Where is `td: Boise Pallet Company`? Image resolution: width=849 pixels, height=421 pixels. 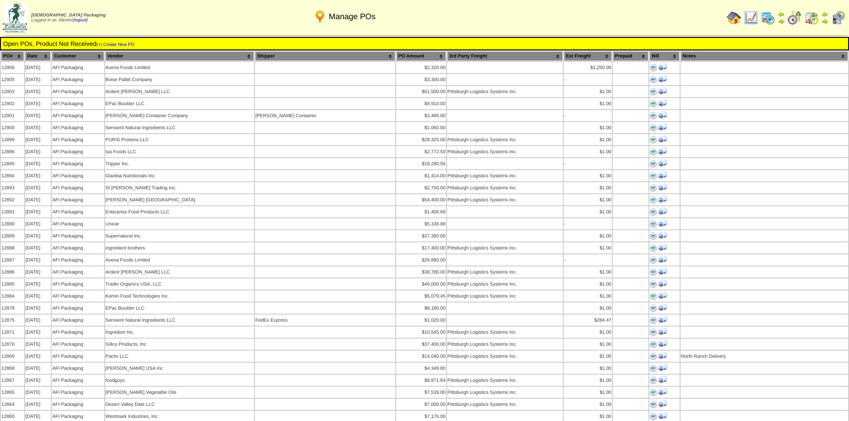 td: Boise Pallet Company is located at coordinates (180, 79).